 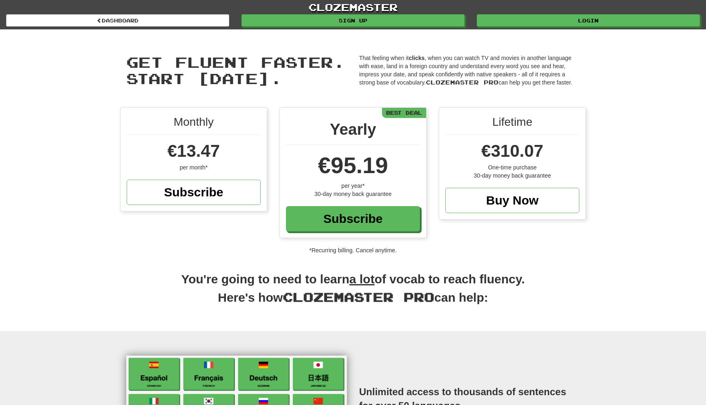 I want to click on a: Dashboard, so click(x=118, y=20).